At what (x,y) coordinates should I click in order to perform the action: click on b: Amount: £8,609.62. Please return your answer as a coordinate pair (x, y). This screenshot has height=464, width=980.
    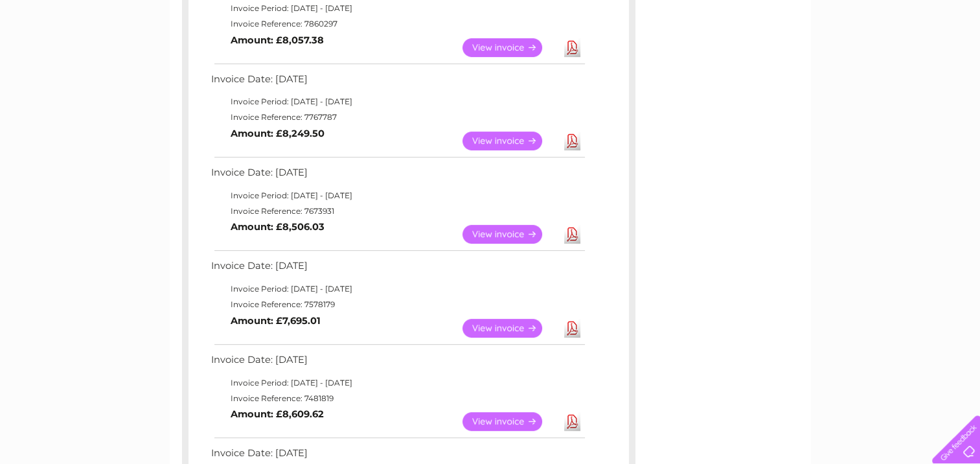
    Looking at the image, I should click on (277, 414).